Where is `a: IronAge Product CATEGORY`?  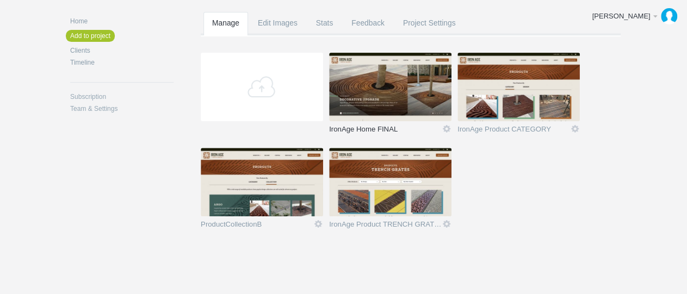
a: IronAge Product CATEGORY is located at coordinates (514, 131).